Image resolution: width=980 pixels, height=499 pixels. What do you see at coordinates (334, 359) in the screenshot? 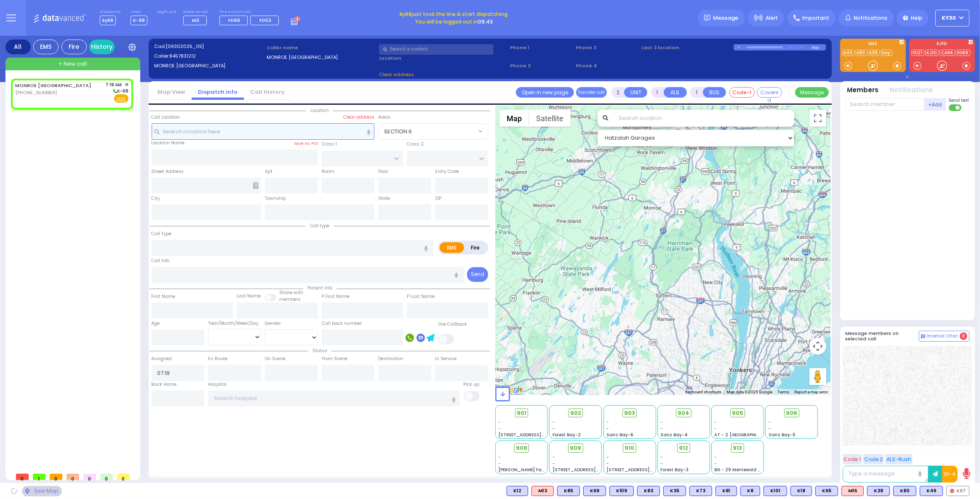
I see `label: From Scene` at bounding box center [334, 359].